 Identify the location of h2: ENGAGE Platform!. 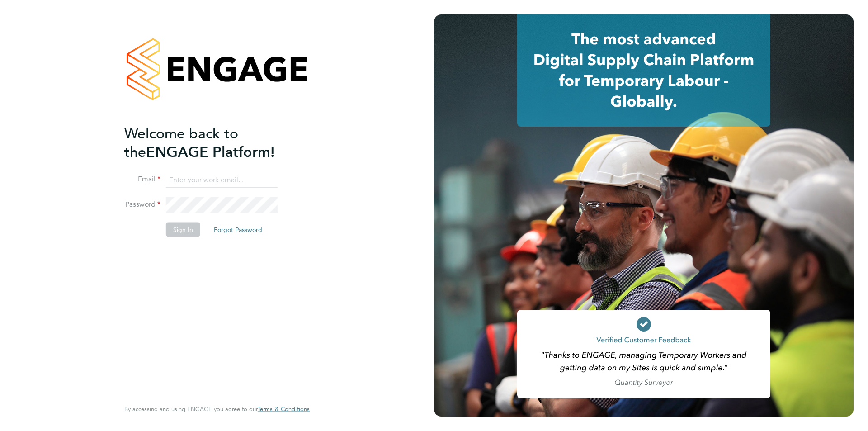
(212, 143).